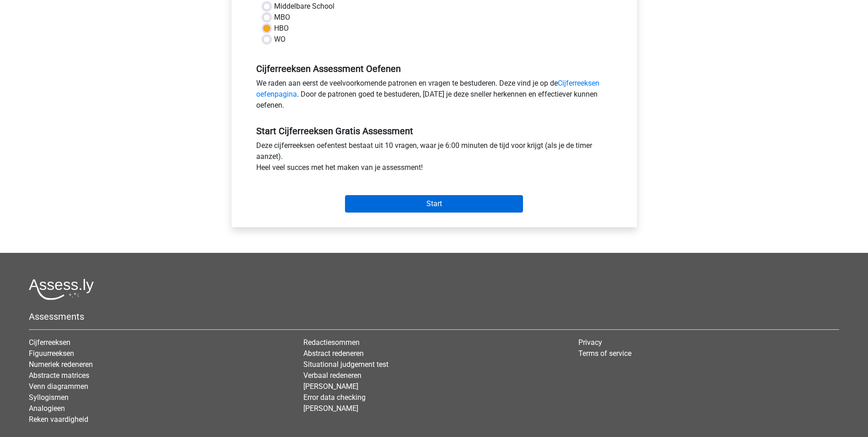 The image size is (868, 437). I want to click on label: Middelbare School, so click(304, 7).